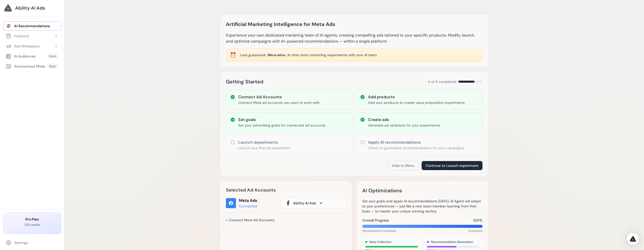 This screenshot has width=644, height=250. Describe the element at coordinates (354, 38) in the screenshot. I see `p: Experience your own dedicated marketing team of AI agents, creating compelling ads tailored to yo...` at that location.